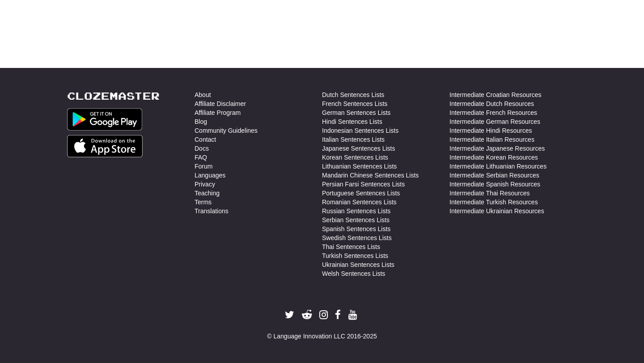 This screenshot has height=363, width=644. I want to click on a: Languages, so click(210, 175).